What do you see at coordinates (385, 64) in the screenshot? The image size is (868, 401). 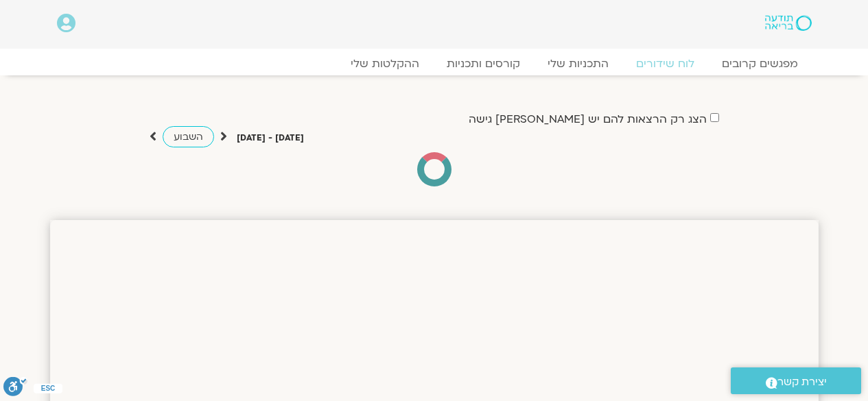 I see `a: ההקלטות שלי` at bounding box center [385, 64].